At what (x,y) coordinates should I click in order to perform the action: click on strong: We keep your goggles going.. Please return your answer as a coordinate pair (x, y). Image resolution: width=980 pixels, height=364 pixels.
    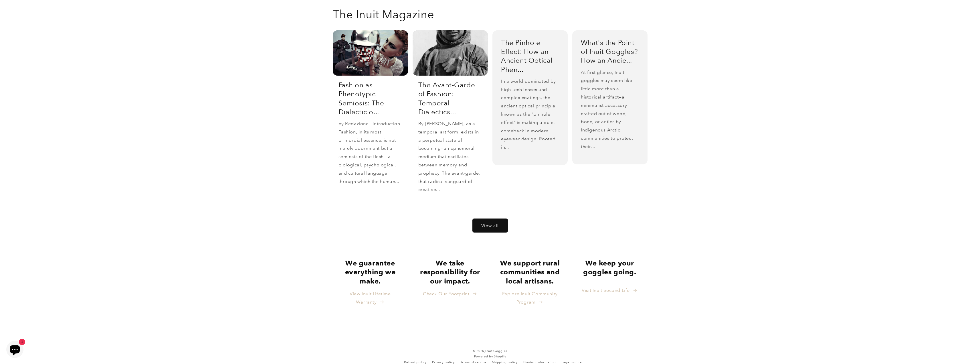
    Looking at the image, I should click on (609, 267).